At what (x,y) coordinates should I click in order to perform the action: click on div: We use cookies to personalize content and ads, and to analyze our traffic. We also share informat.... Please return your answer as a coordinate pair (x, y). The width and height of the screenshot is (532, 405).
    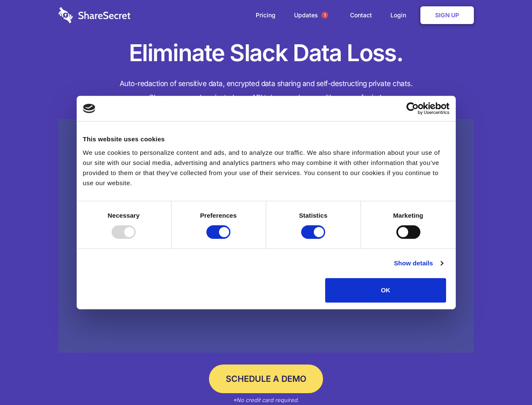
    Looking at the image, I should click on (266, 168).